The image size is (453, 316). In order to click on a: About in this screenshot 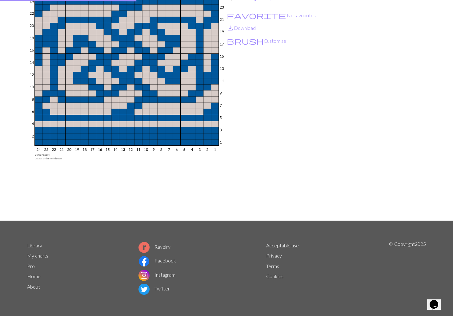, I will do `click(34, 286)`.